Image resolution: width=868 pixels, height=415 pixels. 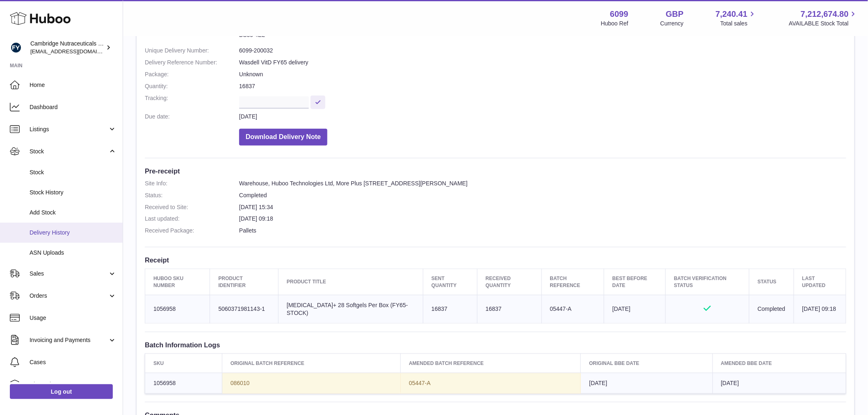 I want to click on dd: Completed, so click(x=542, y=195).